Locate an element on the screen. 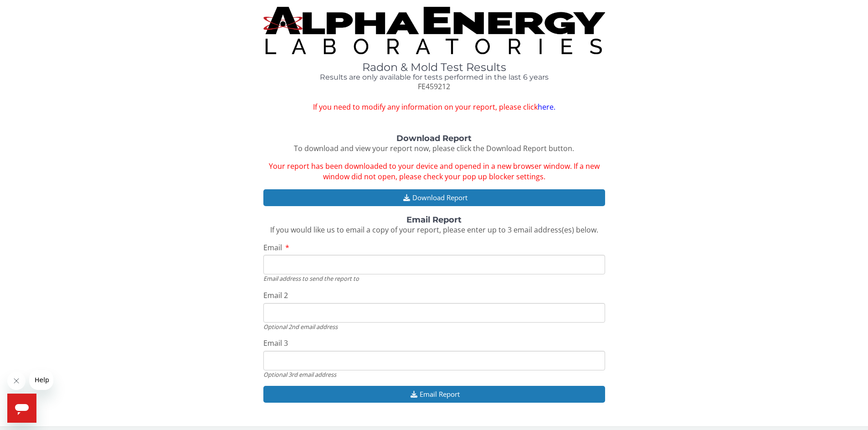 The image size is (868, 430). strong: Email Report is located at coordinates (434, 220).